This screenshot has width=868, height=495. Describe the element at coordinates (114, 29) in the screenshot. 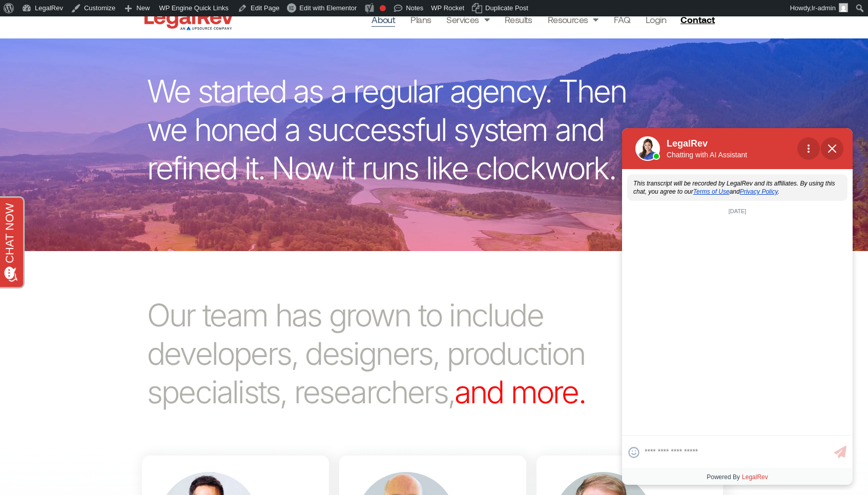

I see `p: Chatting with AI Assistant` at that location.